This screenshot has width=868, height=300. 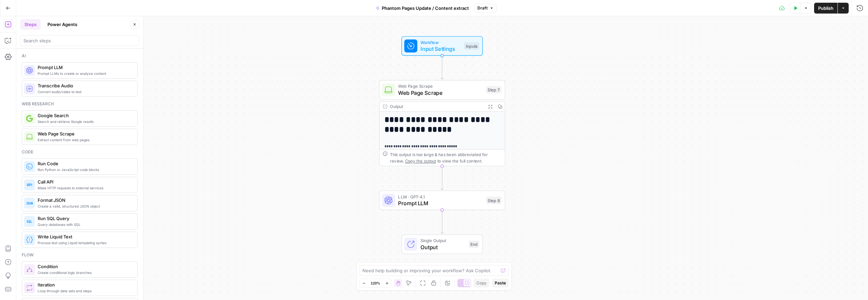 What do you see at coordinates (437, 106) in the screenshot?
I see `div: Output` at bounding box center [437, 106].